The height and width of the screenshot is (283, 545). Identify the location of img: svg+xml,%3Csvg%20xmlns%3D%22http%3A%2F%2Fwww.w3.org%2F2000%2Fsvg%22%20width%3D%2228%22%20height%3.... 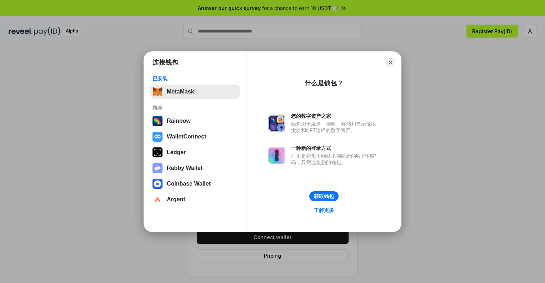
(158, 153).